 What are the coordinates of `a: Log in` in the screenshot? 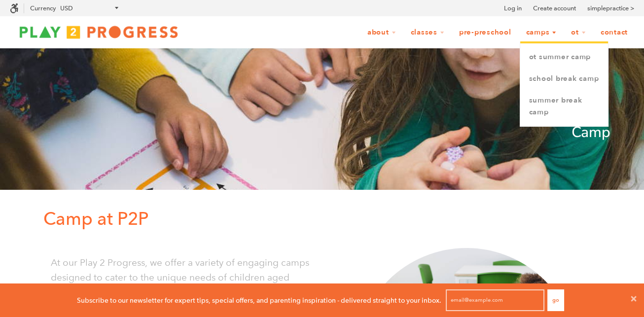 It's located at (513, 8).